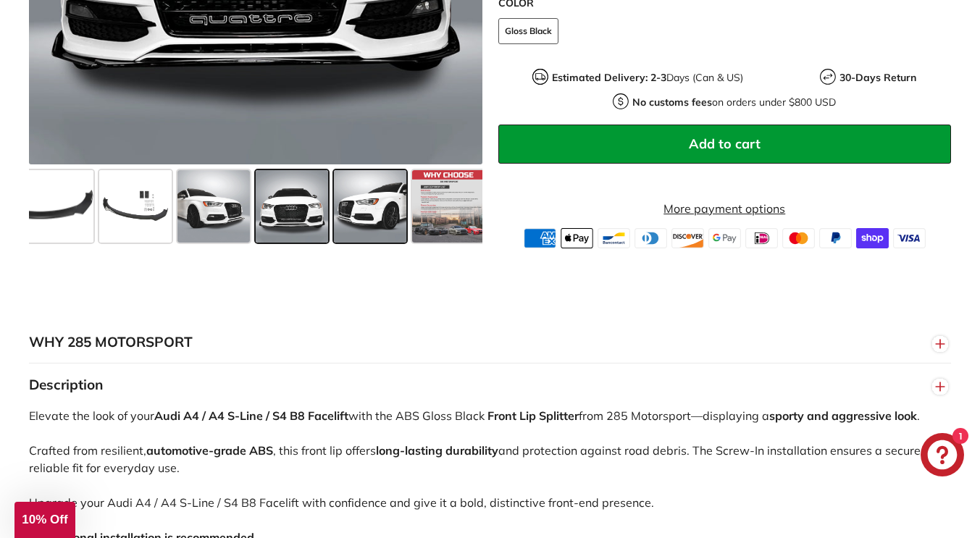 The width and height of the screenshot is (980, 538). I want to click on strong: long-lasting durability, so click(437, 450).